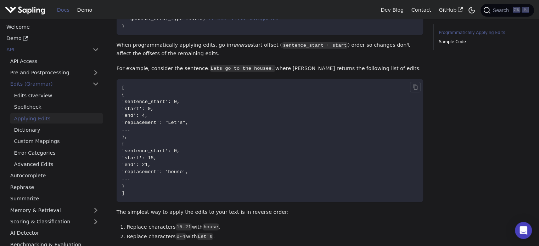 The image size is (539, 246). Describe the element at coordinates (507, 10) in the screenshot. I see `button: Search (Ctrl+K)` at that location.